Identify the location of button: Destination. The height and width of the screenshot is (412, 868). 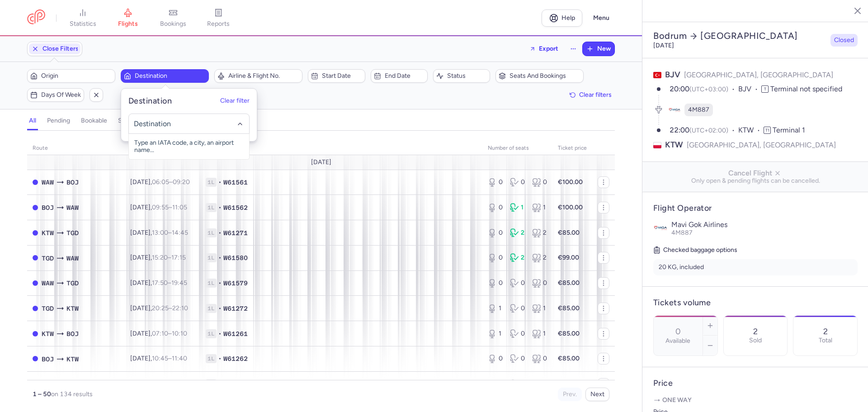
(165, 76).